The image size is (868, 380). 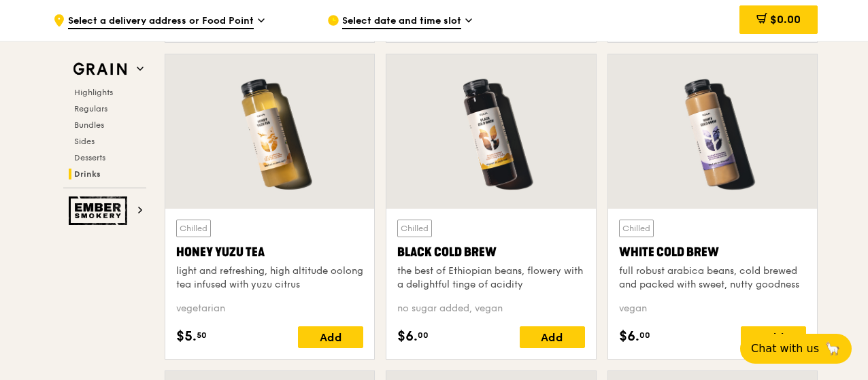 I want to click on span: $5., so click(x=186, y=337).